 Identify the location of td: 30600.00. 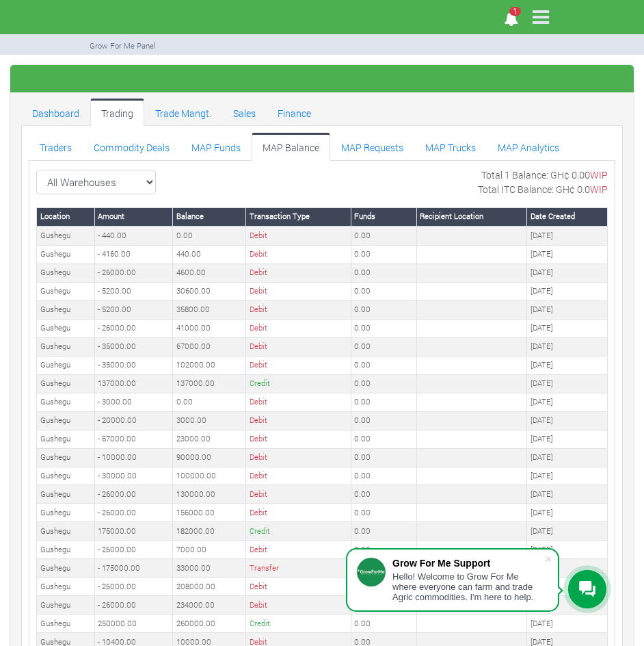
(210, 291).